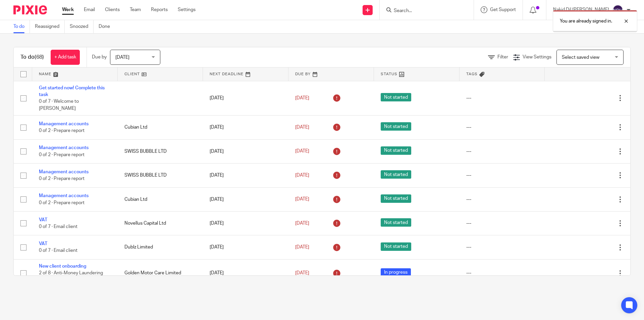 The image size is (644, 320). Describe the element at coordinates (50, 26) in the screenshot. I see `a: Reassigned` at that location.